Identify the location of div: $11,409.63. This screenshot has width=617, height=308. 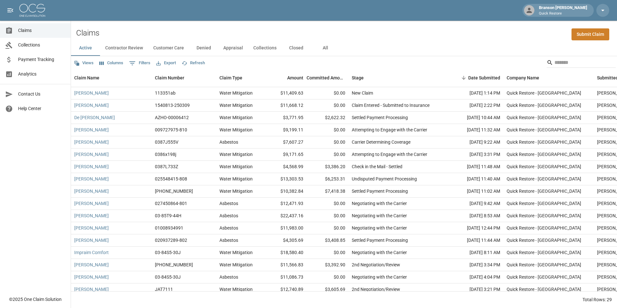
(285, 93).